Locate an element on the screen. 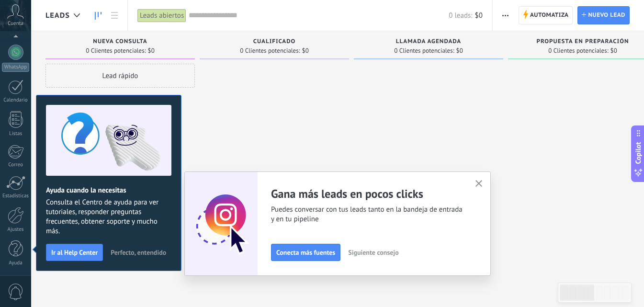 Image resolution: width=644 pixels, height=307 pixels. button: Perfecto, entendido is located at coordinates (139, 253).